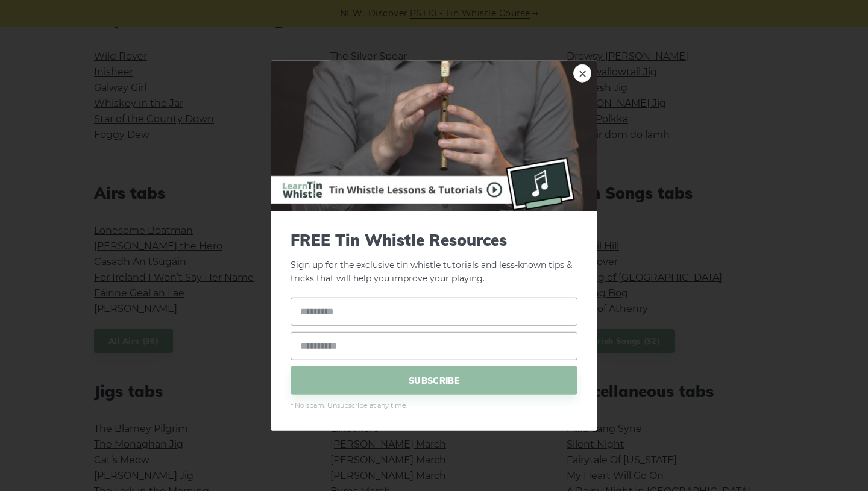 Image resolution: width=868 pixels, height=491 pixels. What do you see at coordinates (434, 239) in the screenshot?
I see `span: FREE Tin Whistle Resources` at bounding box center [434, 239].